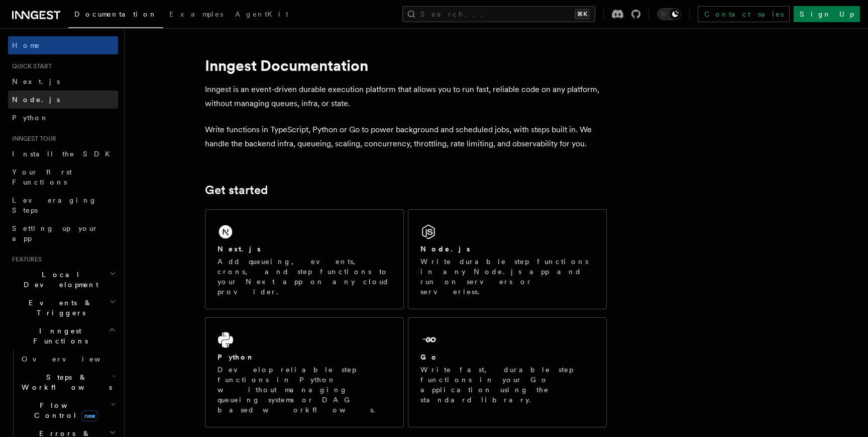 The height and width of the screenshot is (437, 868). What do you see at coordinates (63, 154) in the screenshot?
I see `a: Install the SDK` at bounding box center [63, 154].